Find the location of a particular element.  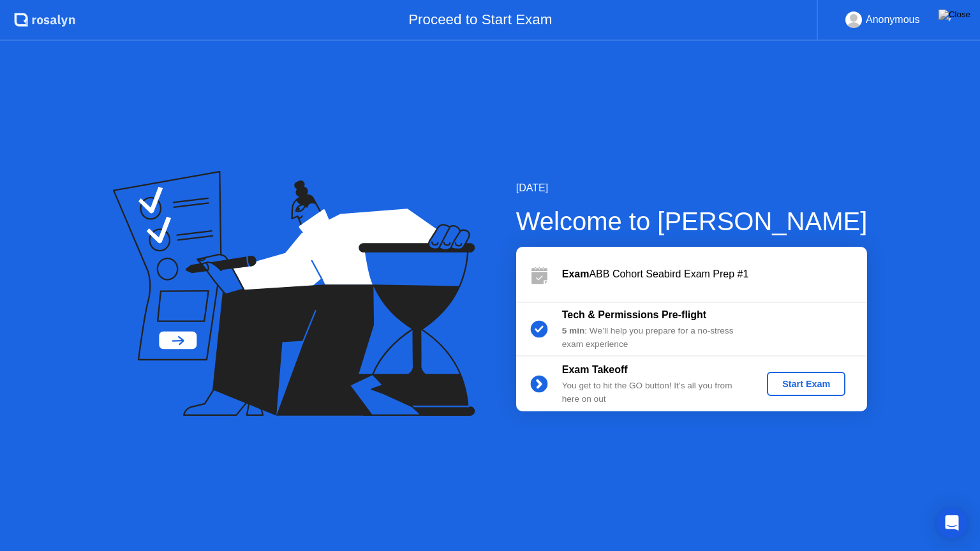

b: 5 min is located at coordinates (573, 330).